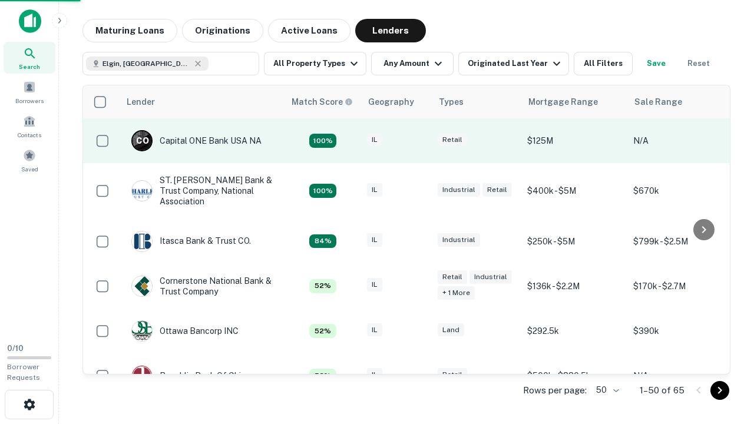 The height and width of the screenshot is (424, 754). What do you see at coordinates (223, 31) in the screenshot?
I see `button: Originations` at bounding box center [223, 31].